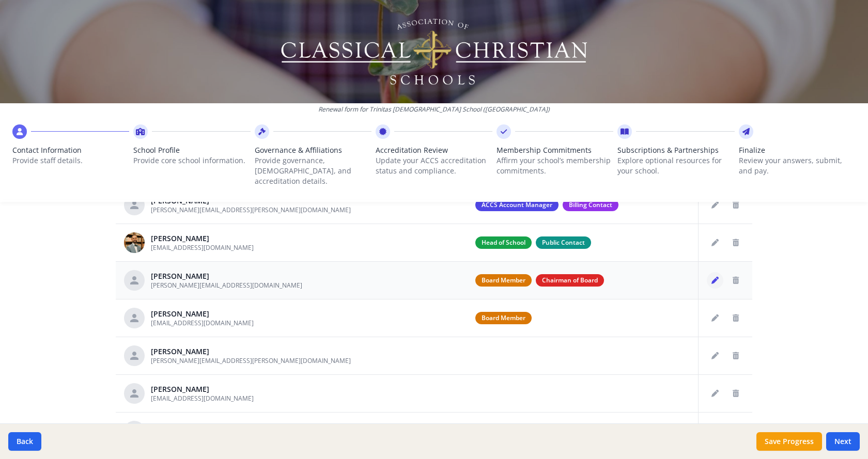 This screenshot has height=459, width=868. Describe the element at coordinates (503, 243) in the screenshot. I see `span: Head of School` at that location.